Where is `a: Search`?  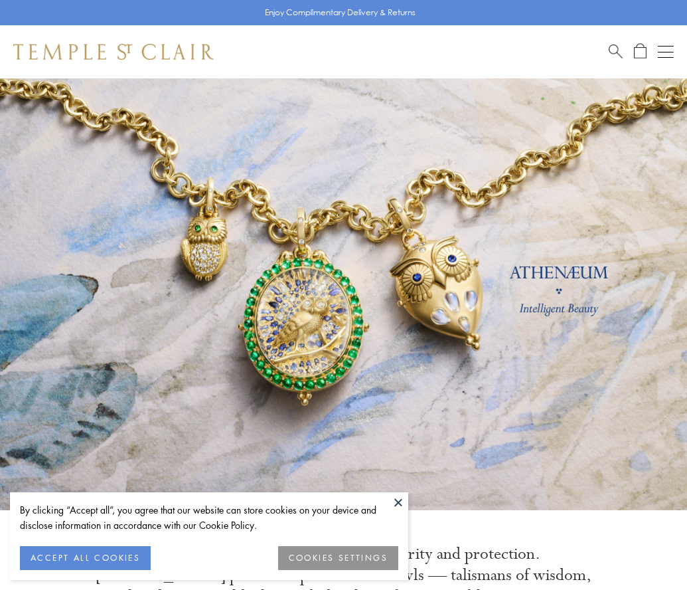
a: Search is located at coordinates (615, 51).